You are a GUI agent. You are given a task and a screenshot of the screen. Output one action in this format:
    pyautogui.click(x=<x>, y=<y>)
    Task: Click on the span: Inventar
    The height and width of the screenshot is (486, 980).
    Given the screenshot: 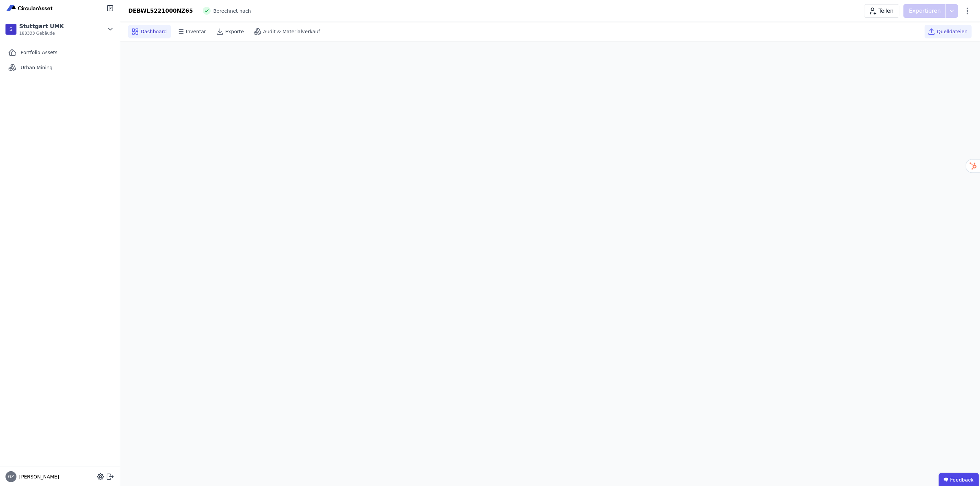 What is the action you would take?
    pyautogui.click(x=196, y=31)
    